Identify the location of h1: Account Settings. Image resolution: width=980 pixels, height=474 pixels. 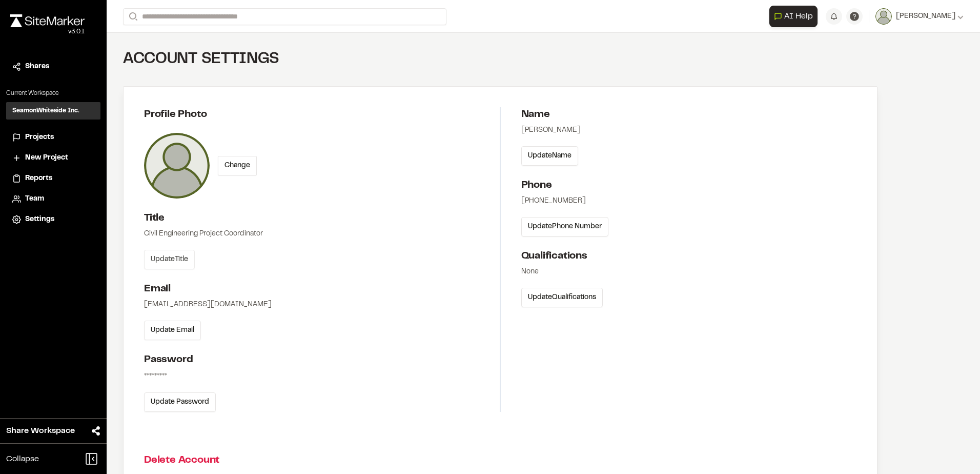
(500, 60).